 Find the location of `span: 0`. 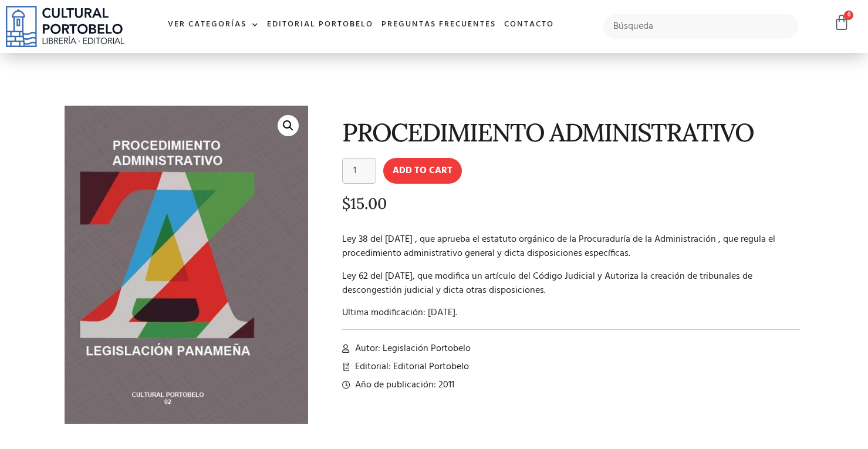

span: 0 is located at coordinates (848, 15).